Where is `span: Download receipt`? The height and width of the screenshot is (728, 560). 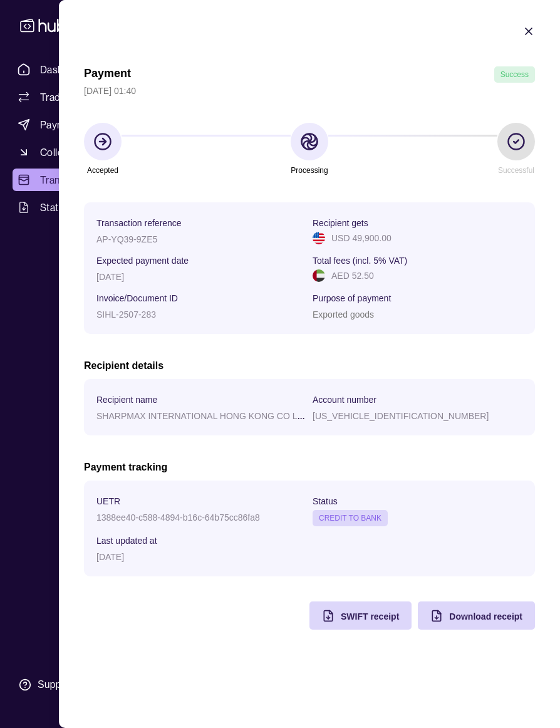 span: Download receipt is located at coordinates (486, 616).